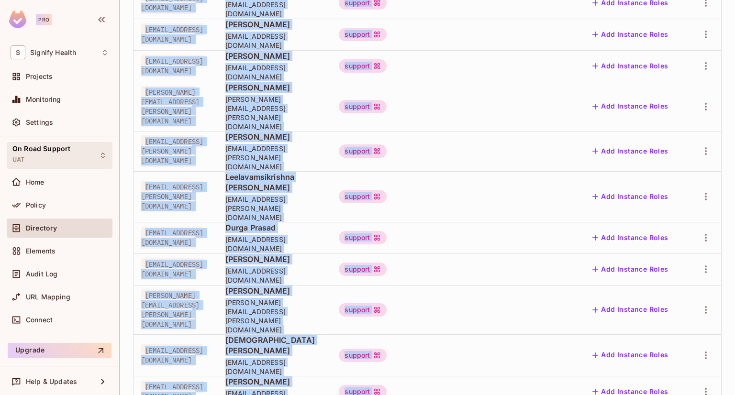 This screenshot has width=735, height=395. I want to click on span: Policy, so click(36, 205).